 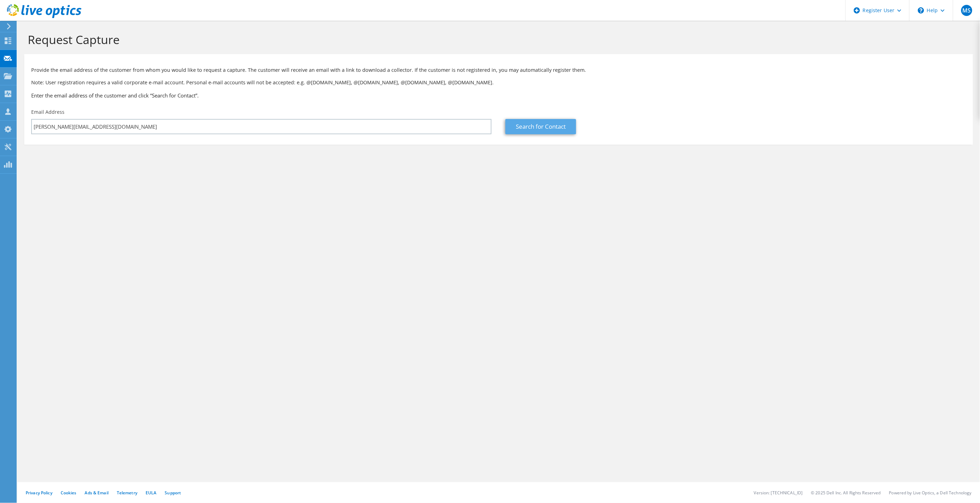 What do you see at coordinates (172, 492) in the screenshot?
I see `a: Support` at bounding box center [172, 492].